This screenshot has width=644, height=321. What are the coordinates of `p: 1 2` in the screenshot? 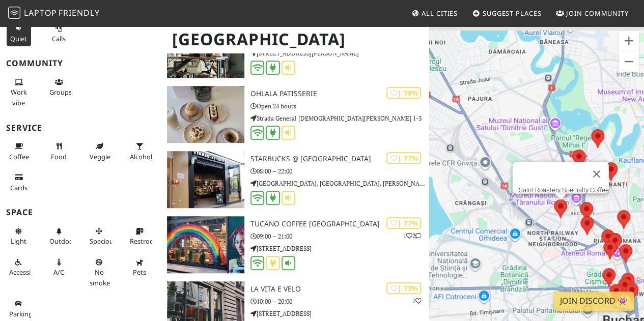 It's located at (412, 236).